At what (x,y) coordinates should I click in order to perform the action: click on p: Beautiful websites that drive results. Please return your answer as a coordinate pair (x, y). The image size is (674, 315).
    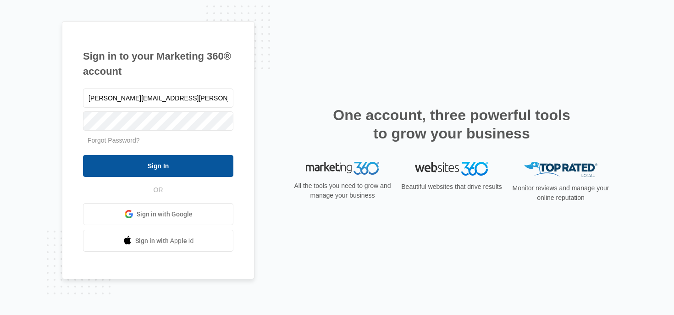
    Looking at the image, I should click on (451, 186).